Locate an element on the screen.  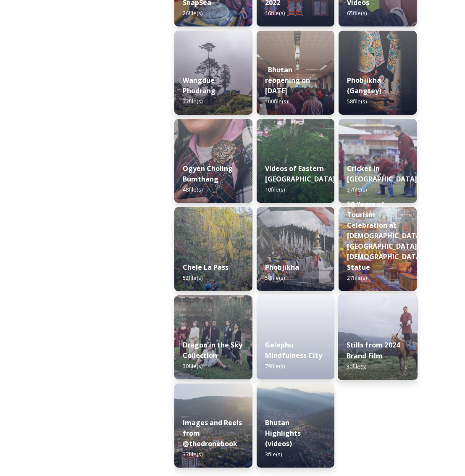
img: 4075df5a-b6ee-4484-8e29-7e779a92fa88.jpg is located at coordinates (378, 337).